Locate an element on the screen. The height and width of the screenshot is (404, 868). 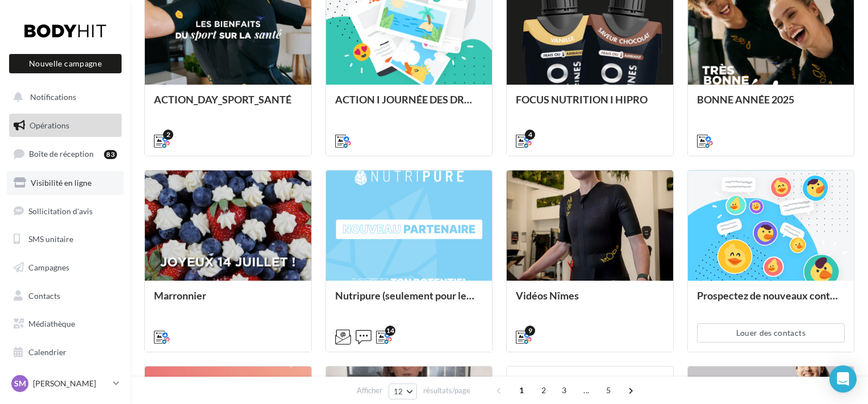
div: 9 is located at coordinates (530, 331).